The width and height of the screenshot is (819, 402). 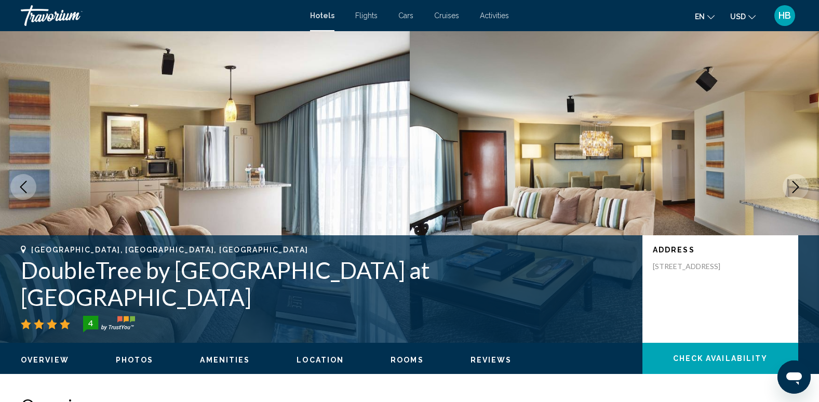 I want to click on button: Change language, so click(x=705, y=16).